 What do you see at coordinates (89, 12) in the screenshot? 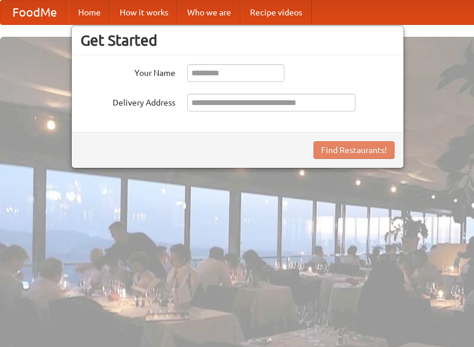
I see `a: Home` at bounding box center [89, 12].